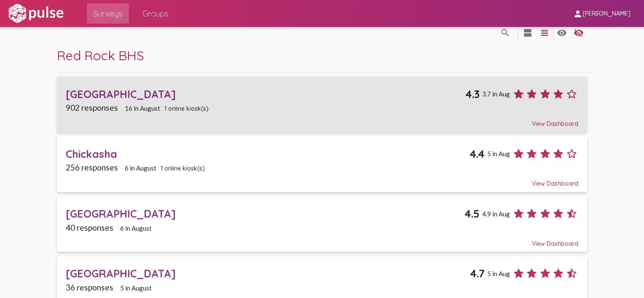 This screenshot has width=644, height=298. I want to click on span: 4.4, so click(477, 154).